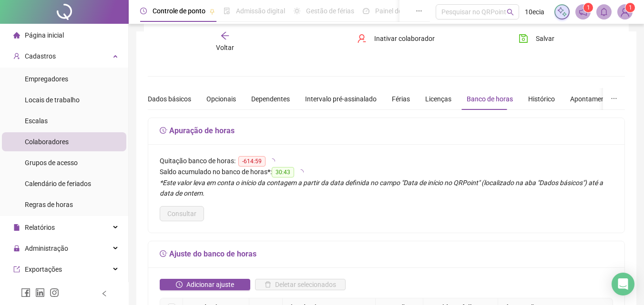 This screenshot has width=644, height=305. I want to click on button: Consultar, so click(181, 214).